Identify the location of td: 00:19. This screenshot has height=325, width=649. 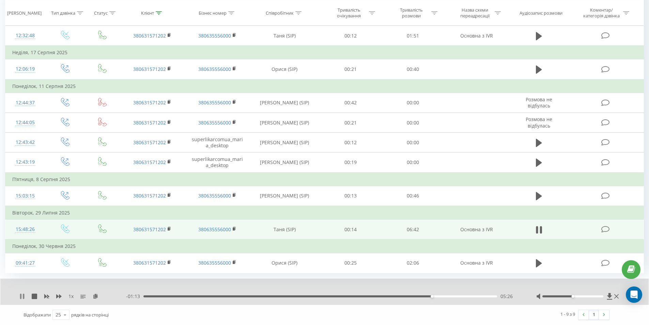
(351, 162).